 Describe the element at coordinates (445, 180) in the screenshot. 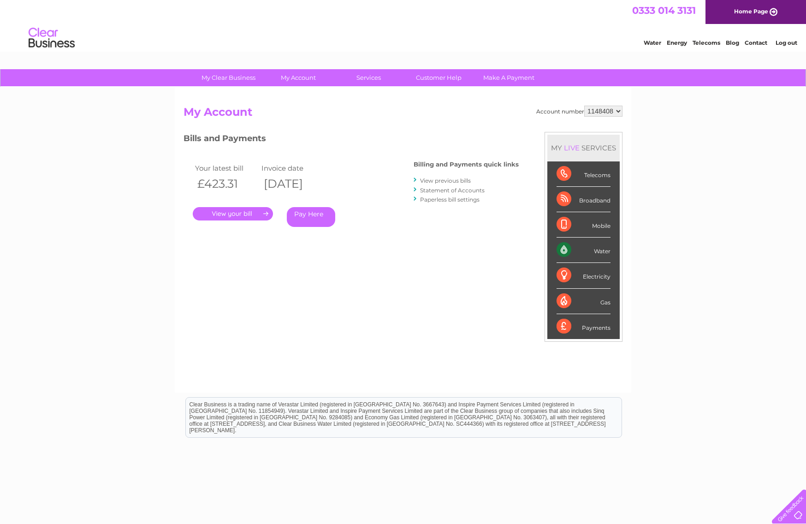

I see `a: View previous bills` at that location.